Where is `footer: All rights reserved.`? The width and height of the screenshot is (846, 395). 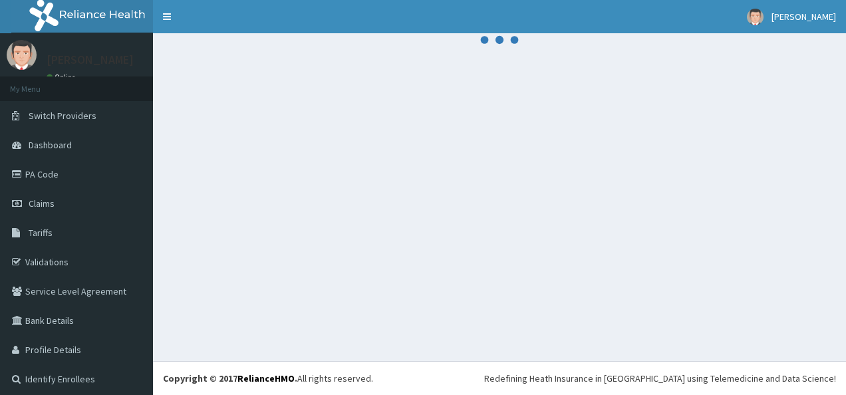
footer: All rights reserved. is located at coordinates (499, 378).